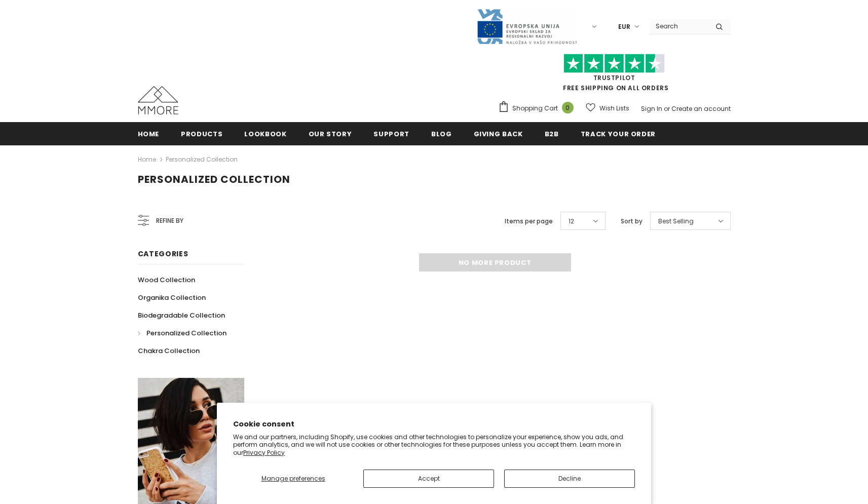  Describe the element at coordinates (651, 108) in the screenshot. I see `a: Sign In` at that location.